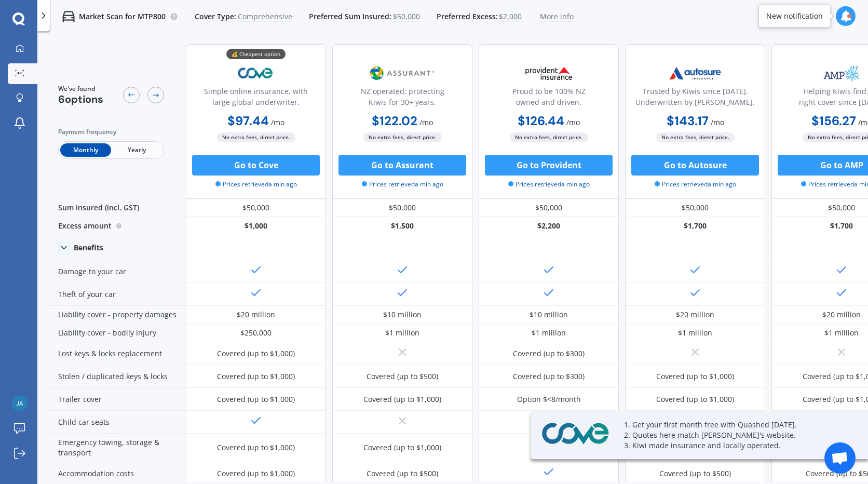 Image resolution: width=868 pixels, height=484 pixels. What do you see at coordinates (81, 89) in the screenshot?
I see `span: We've found` at bounding box center [81, 89].